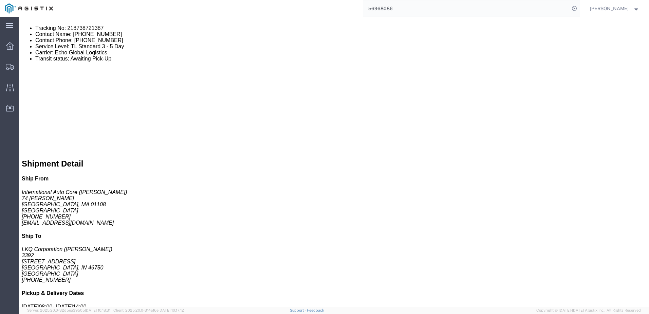 This screenshot has width=649, height=314. I want to click on a: Support, so click(299, 310).